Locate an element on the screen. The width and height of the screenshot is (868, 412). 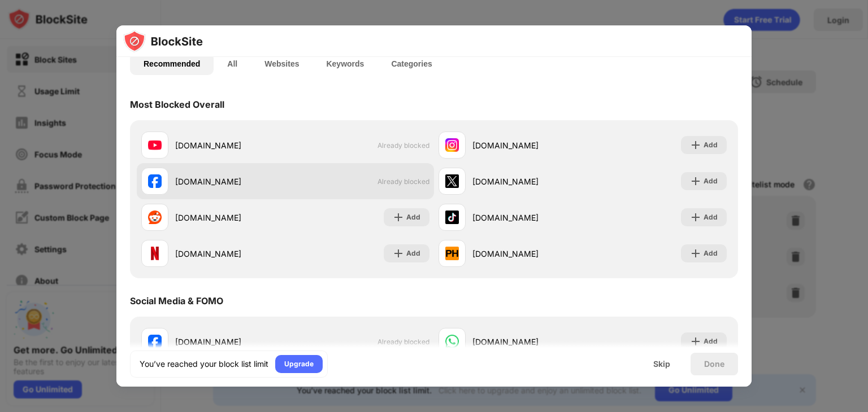
div: Upgrade is located at coordinates (299, 364).